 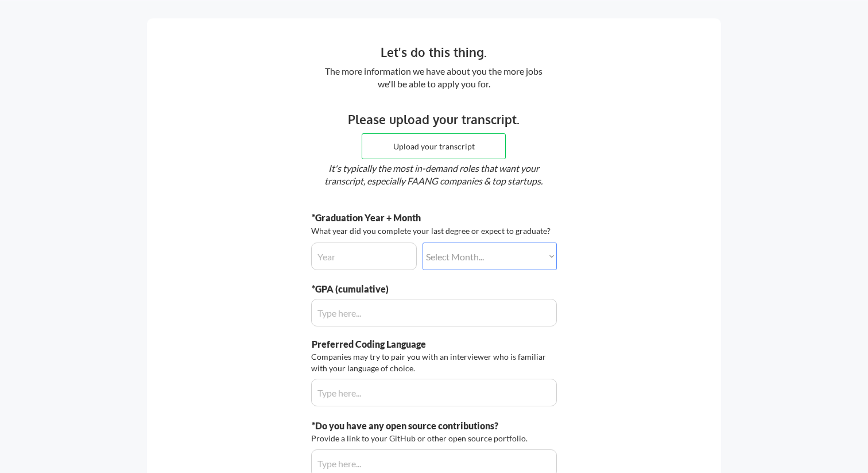 What do you see at coordinates (434, 120) in the screenshot?
I see `div: Please upload your transcript.` at bounding box center [434, 120].